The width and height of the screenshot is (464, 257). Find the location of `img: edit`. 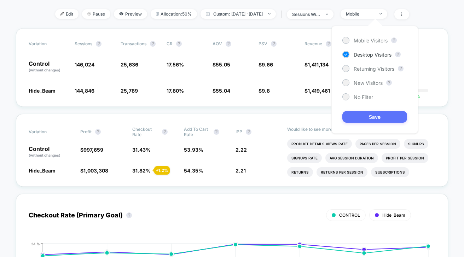

img: edit is located at coordinates (62, 14).